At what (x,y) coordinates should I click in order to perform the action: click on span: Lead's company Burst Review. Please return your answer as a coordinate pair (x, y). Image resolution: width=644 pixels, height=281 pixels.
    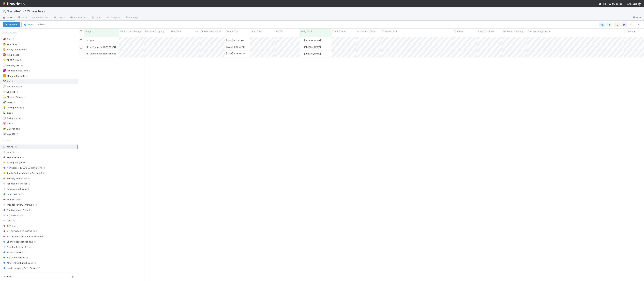
    Looking at the image, I should click on (20, 268).